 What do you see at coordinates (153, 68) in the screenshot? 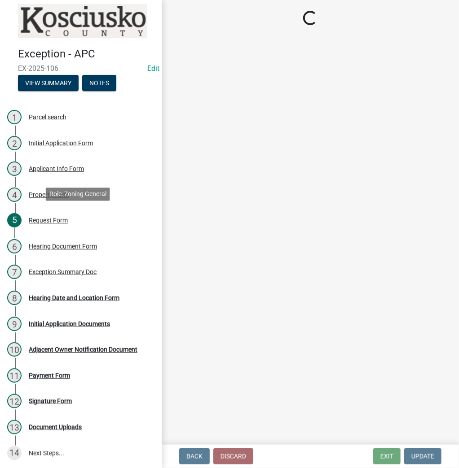
I see `wm-modal-confirm: Edit Application Number` at bounding box center [153, 68].